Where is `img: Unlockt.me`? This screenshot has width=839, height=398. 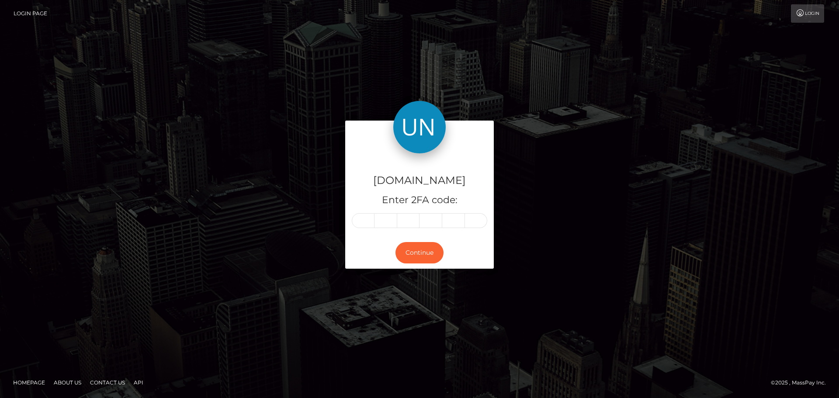
img: Unlockt.me is located at coordinates (420, 127).